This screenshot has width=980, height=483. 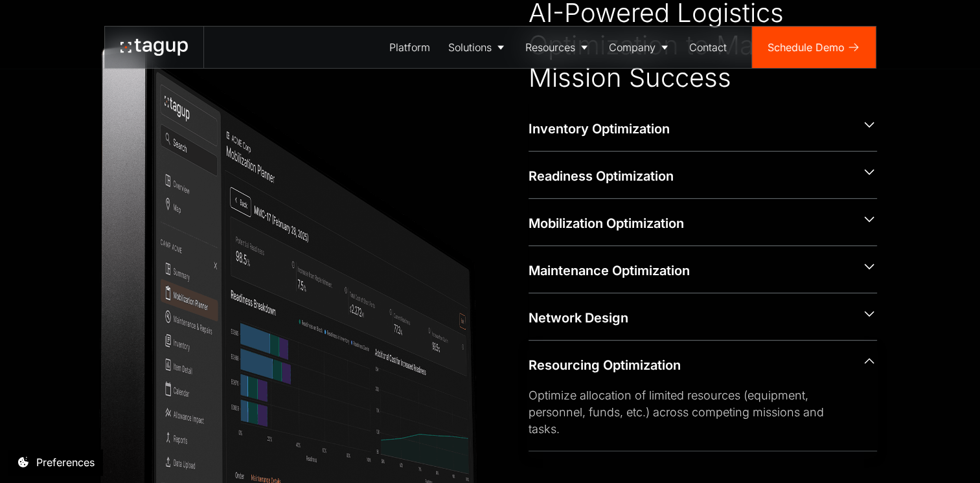 What do you see at coordinates (690, 176) in the screenshot?
I see `div: Readiness Optimization` at bounding box center [690, 176].